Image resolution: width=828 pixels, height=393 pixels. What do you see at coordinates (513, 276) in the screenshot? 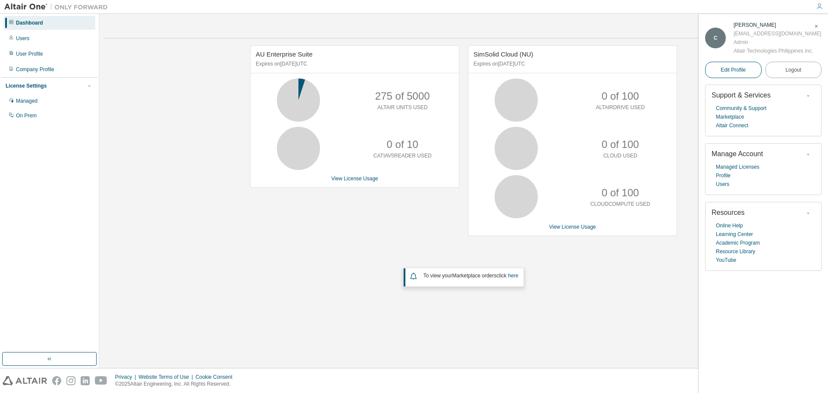
I see `a: here` at bounding box center [513, 276].